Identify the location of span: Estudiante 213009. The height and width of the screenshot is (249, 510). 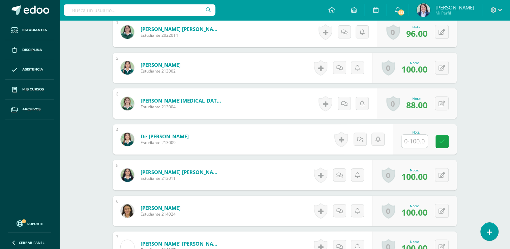
(164, 142).